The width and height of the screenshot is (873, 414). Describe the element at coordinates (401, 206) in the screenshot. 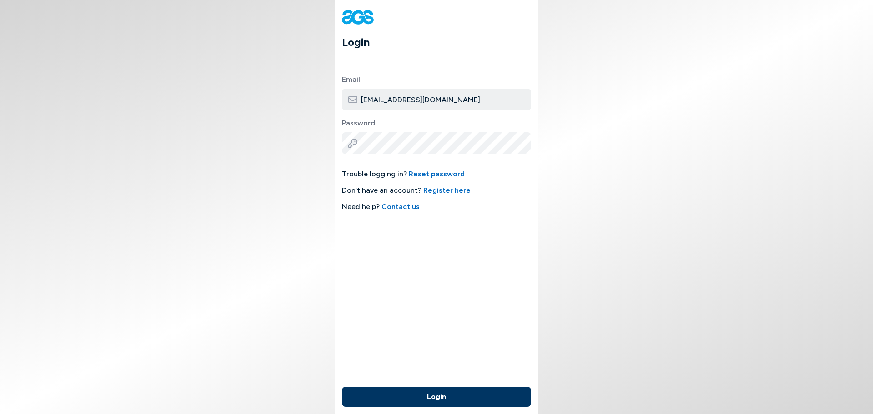

I see `a: Contact us` at that location.